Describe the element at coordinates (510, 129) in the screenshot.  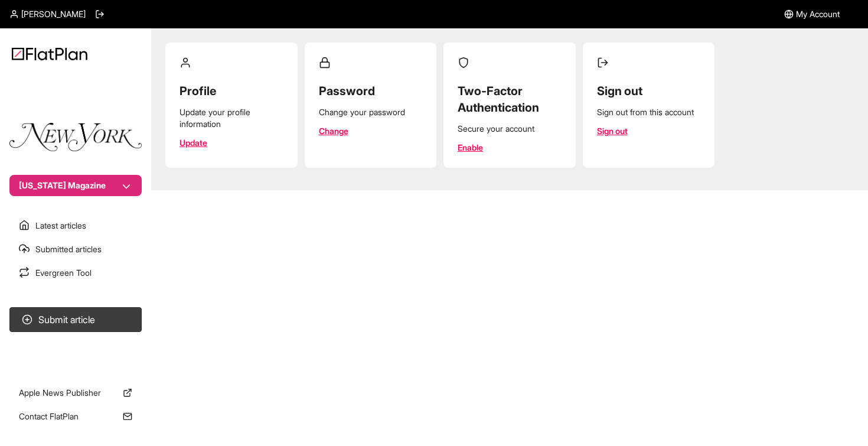
I see `div: Secure your account` at that location.